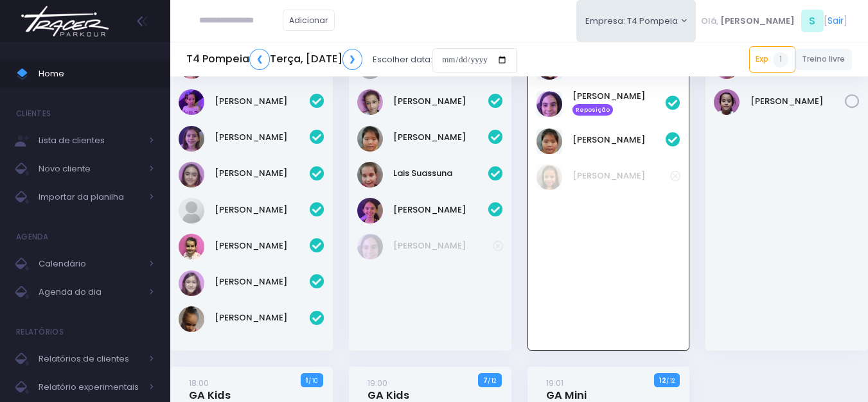 The height and width of the screenshot is (402, 868). What do you see at coordinates (191, 211) in the screenshot?
I see `img: Júlia Meneguim Merlo` at bounding box center [191, 211].